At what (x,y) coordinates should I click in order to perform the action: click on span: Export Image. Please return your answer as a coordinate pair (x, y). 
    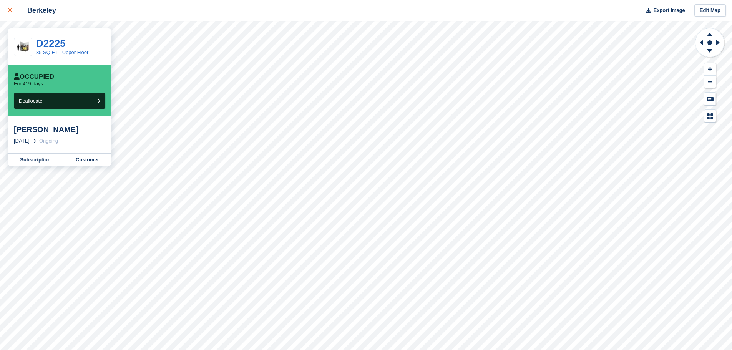
    Looking at the image, I should click on (669, 10).